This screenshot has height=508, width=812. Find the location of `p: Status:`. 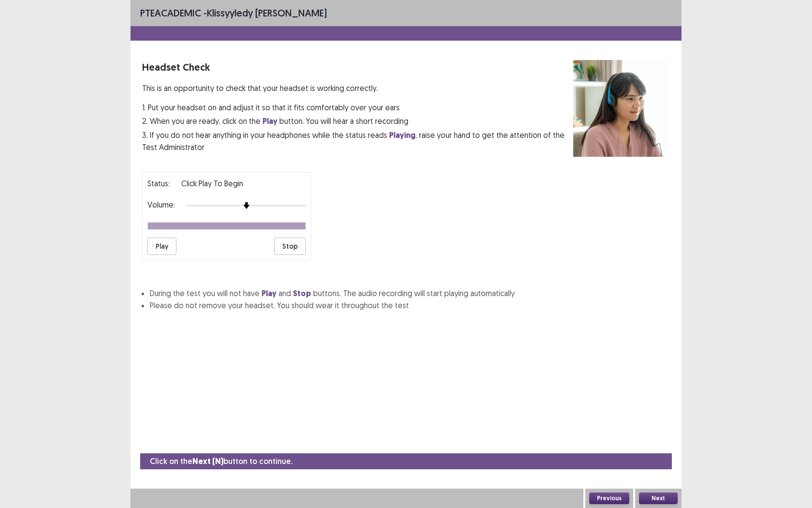

p: Status: is located at coordinates (159, 183).